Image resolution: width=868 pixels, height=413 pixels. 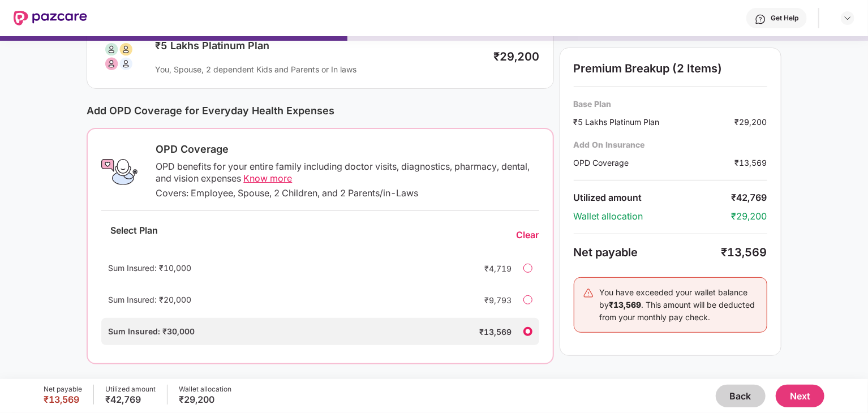 What do you see at coordinates (319, 69) in the screenshot?
I see `div: You, Spouse, 2 dependent Kids and Parents or In laws` at bounding box center [319, 69].